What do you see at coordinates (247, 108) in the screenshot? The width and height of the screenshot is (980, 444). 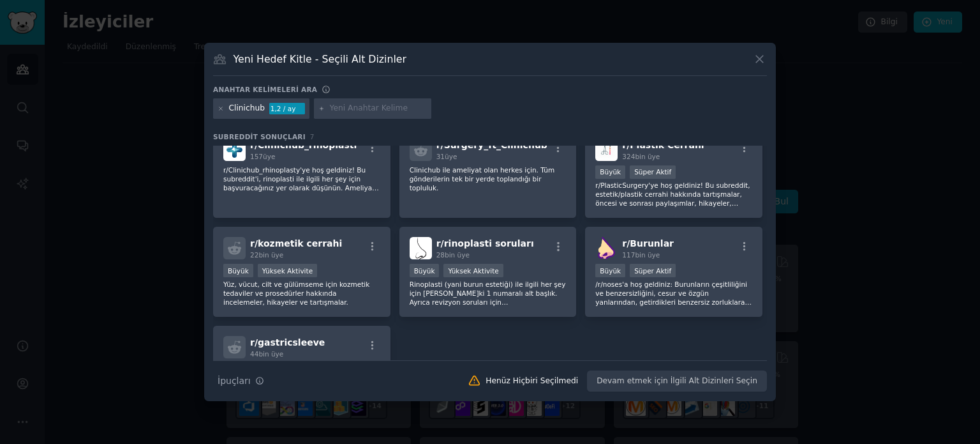 I see `font: Clinichub` at bounding box center [247, 108].